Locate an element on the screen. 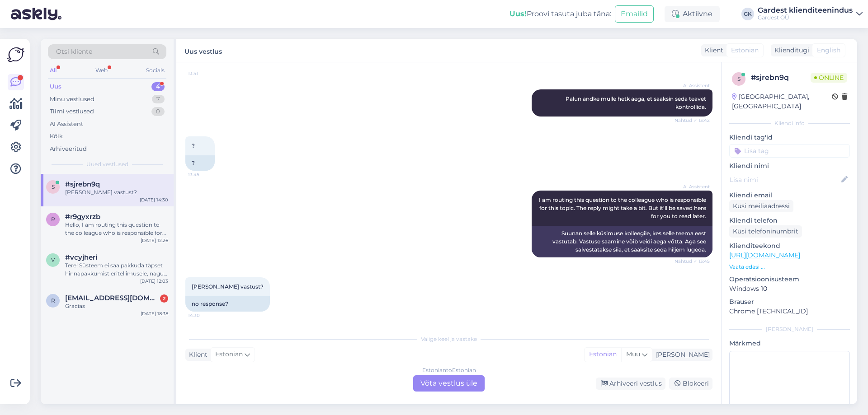  div: Blokeeri is located at coordinates (691, 383).